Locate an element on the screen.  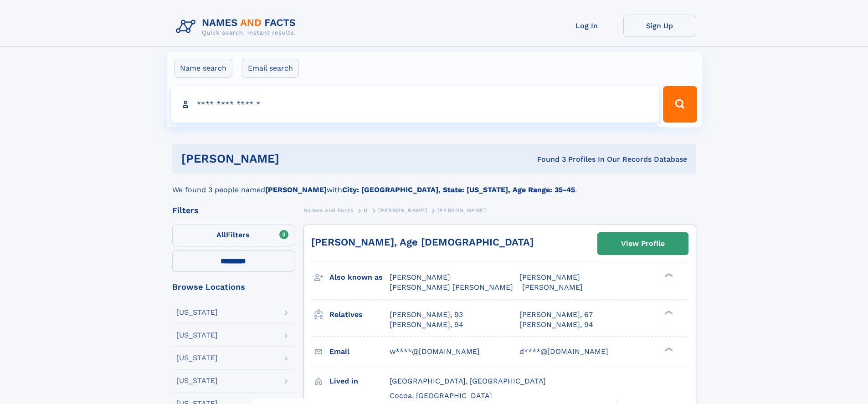
div: We found 3 people named with . is located at coordinates (434, 184).